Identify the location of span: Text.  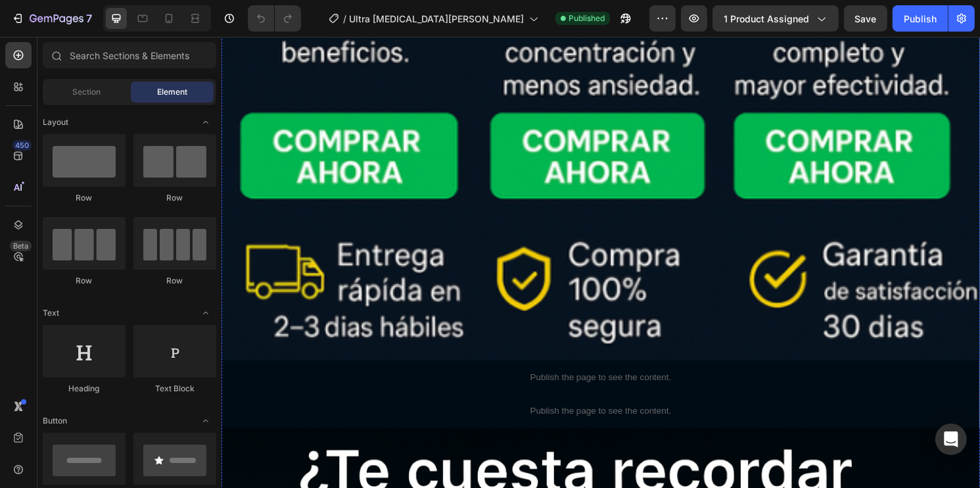
(51, 313).